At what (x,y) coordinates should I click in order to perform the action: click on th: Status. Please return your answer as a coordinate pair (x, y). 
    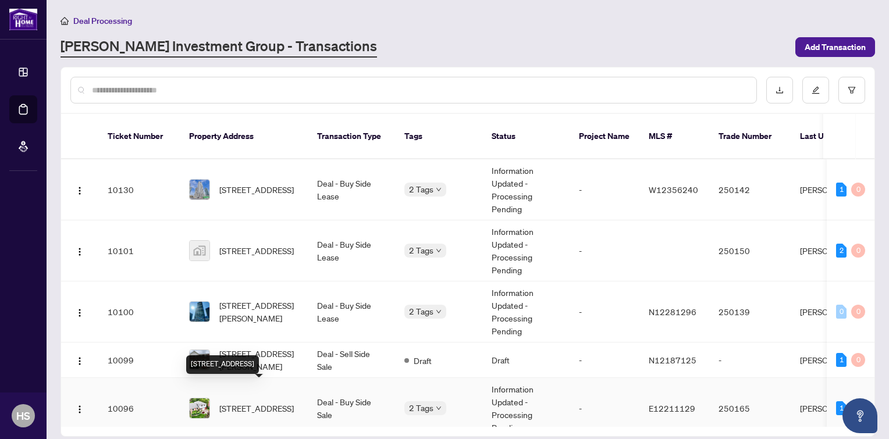
    Looking at the image, I should click on (526, 137).